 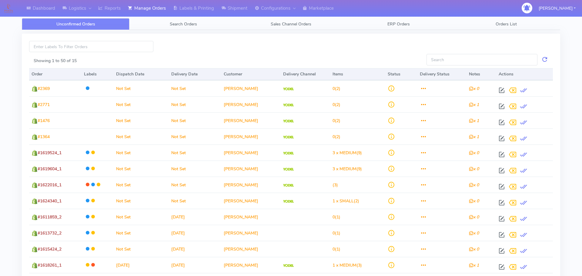 What do you see at coordinates (49, 169) in the screenshot?
I see `span: #1619604_1` at bounding box center [49, 169].